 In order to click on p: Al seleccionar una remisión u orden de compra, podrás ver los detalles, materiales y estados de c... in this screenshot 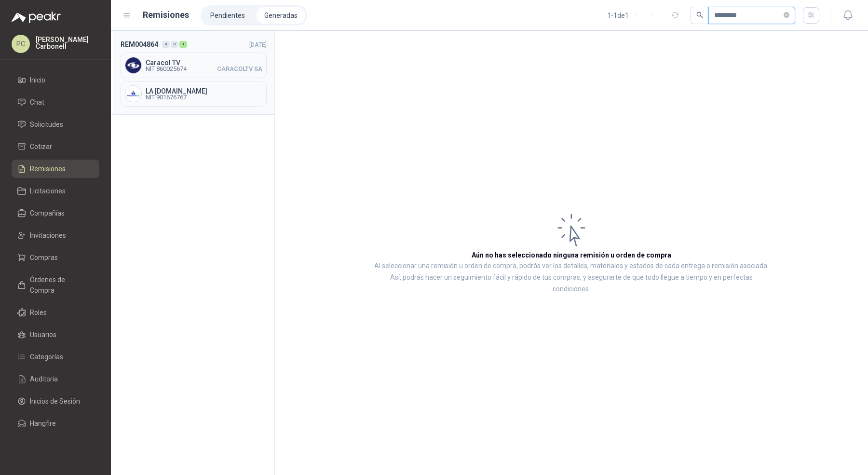, I will do `click(572, 278)`.